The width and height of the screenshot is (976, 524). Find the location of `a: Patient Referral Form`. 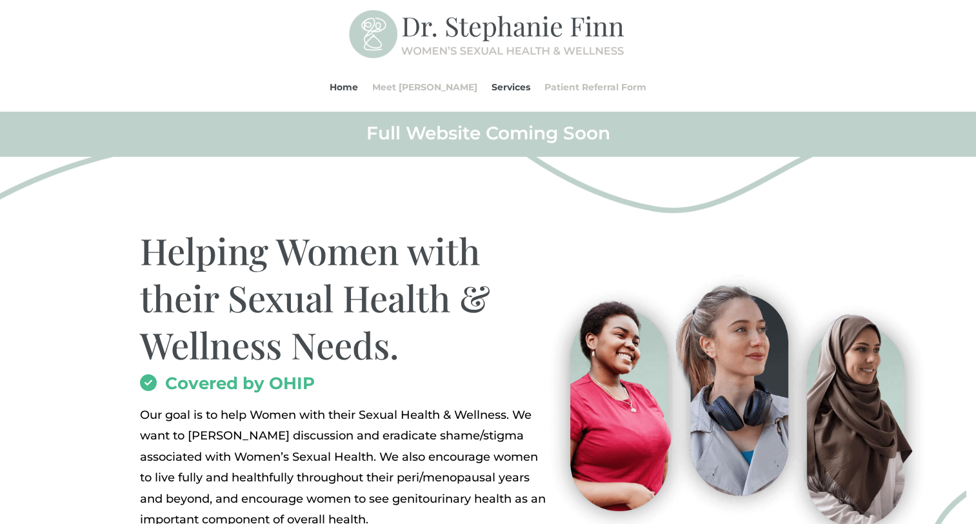

a: Patient Referral Form is located at coordinates (596, 87).